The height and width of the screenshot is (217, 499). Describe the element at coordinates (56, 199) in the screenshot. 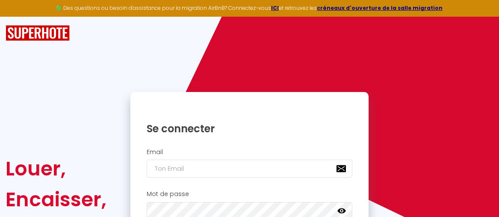

I see `div: Encaisser,` at that location.